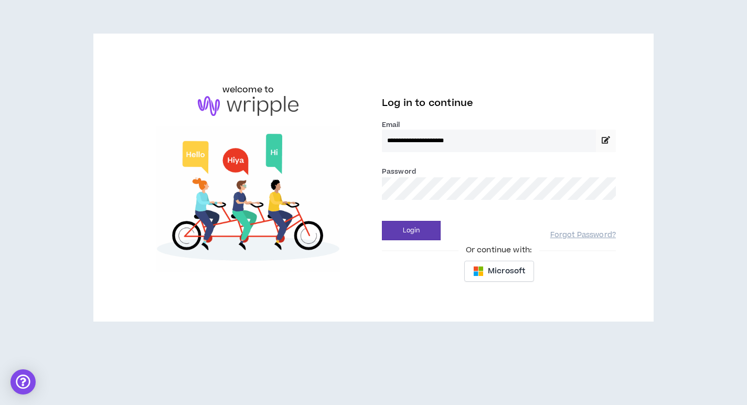 The height and width of the screenshot is (405, 747). Describe the element at coordinates (583, 235) in the screenshot. I see `a: Forgot Password?` at that location.